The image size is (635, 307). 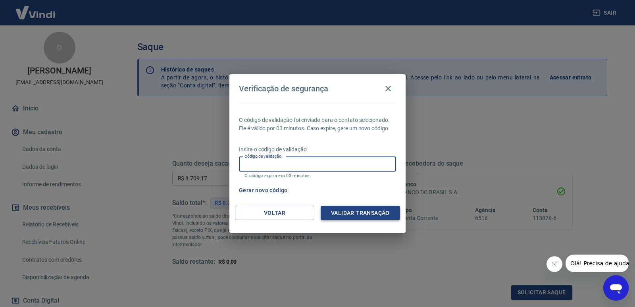 I want to click on p: O código de validação foi enviado para o contato selecionado. Ele é válido por 03 minutos. Caso e..., so click(x=318, y=124).